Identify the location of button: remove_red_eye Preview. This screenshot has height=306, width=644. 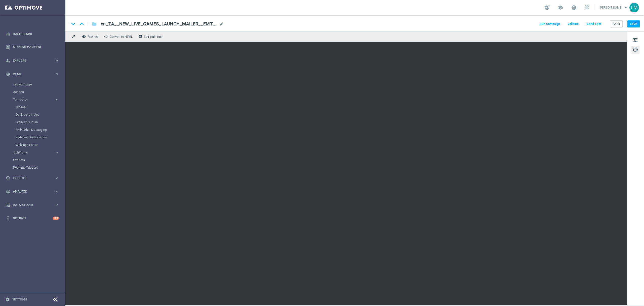
(91, 37).